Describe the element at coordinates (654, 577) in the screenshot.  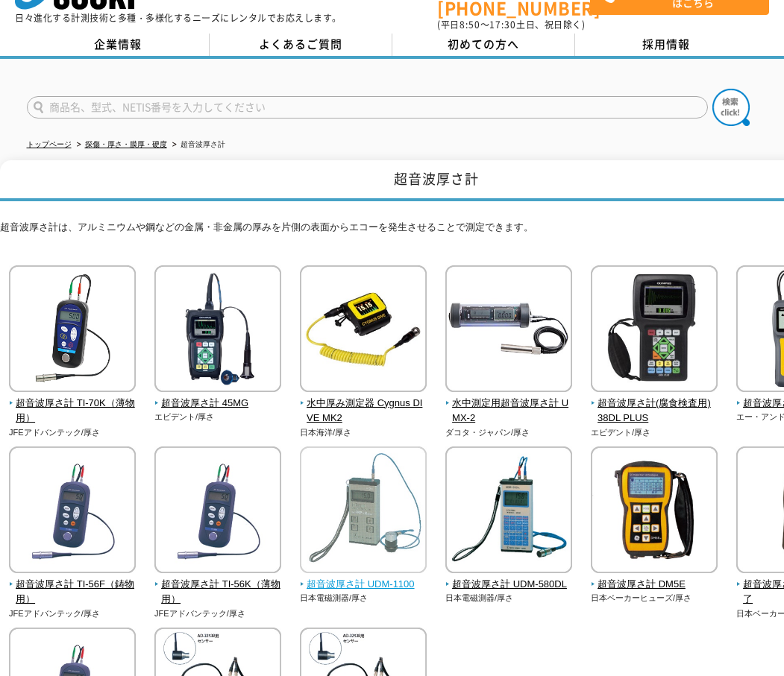
I see `a: 超音波厚さ計 DM5E` at that location.